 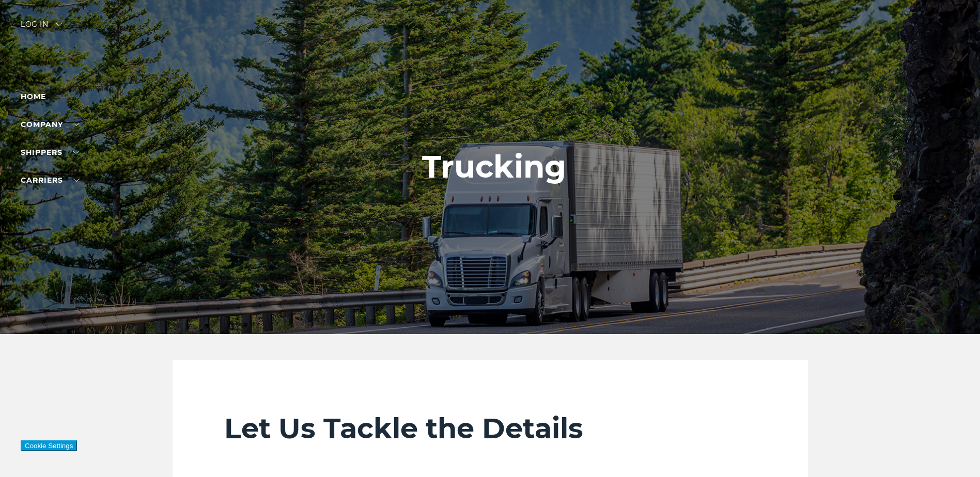 What do you see at coordinates (490, 429) in the screenshot?
I see `h2: Let Us Tackle the Details` at bounding box center [490, 429].